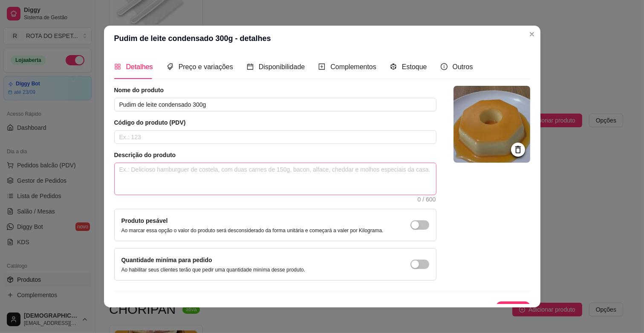 This screenshot has height=333, width=644. Describe the element at coordinates (384, 310) in the screenshot. I see `button: Copiar link do produto` at that location.